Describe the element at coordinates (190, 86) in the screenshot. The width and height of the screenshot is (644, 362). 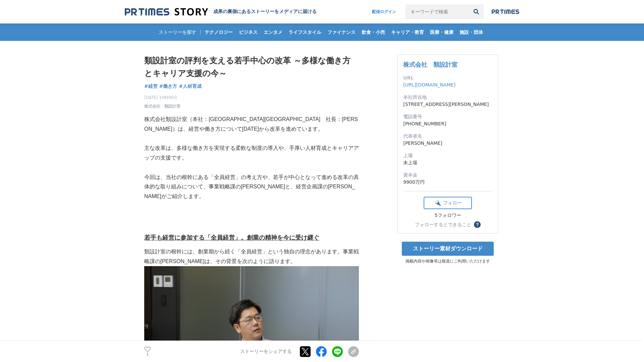
I see `a: #人材育成` at that location.